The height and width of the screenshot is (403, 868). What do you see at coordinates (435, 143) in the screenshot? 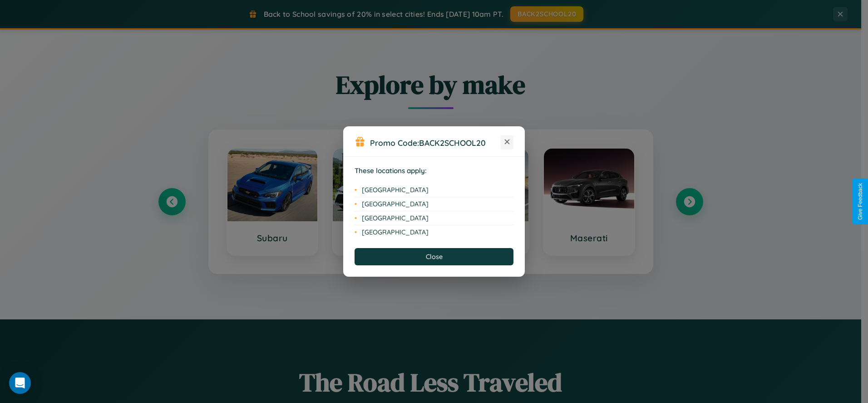
I see `h3: Promo Code:` at bounding box center [435, 143].